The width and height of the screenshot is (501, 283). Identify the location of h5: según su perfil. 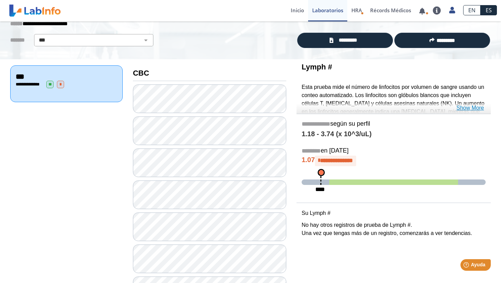
(394, 124).